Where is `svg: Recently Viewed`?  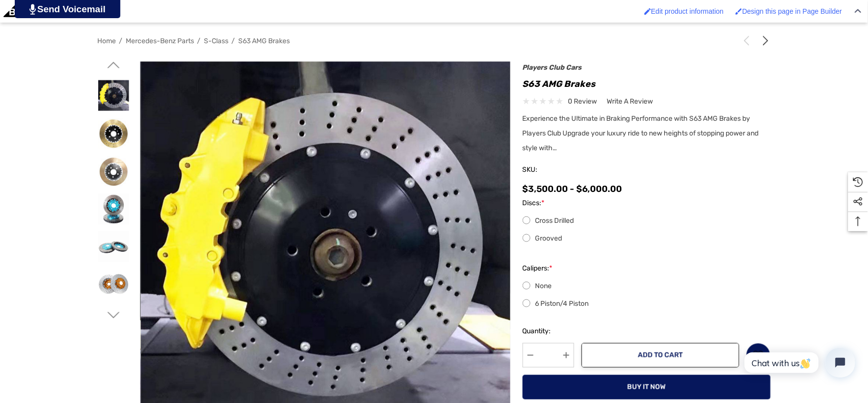
svg: Recently Viewed is located at coordinates (858, 182).